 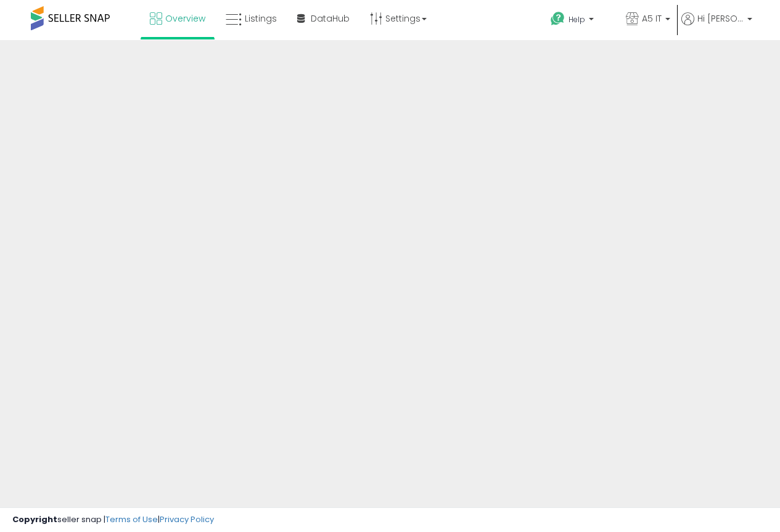 I want to click on a: Terms of Use, so click(x=131, y=519).